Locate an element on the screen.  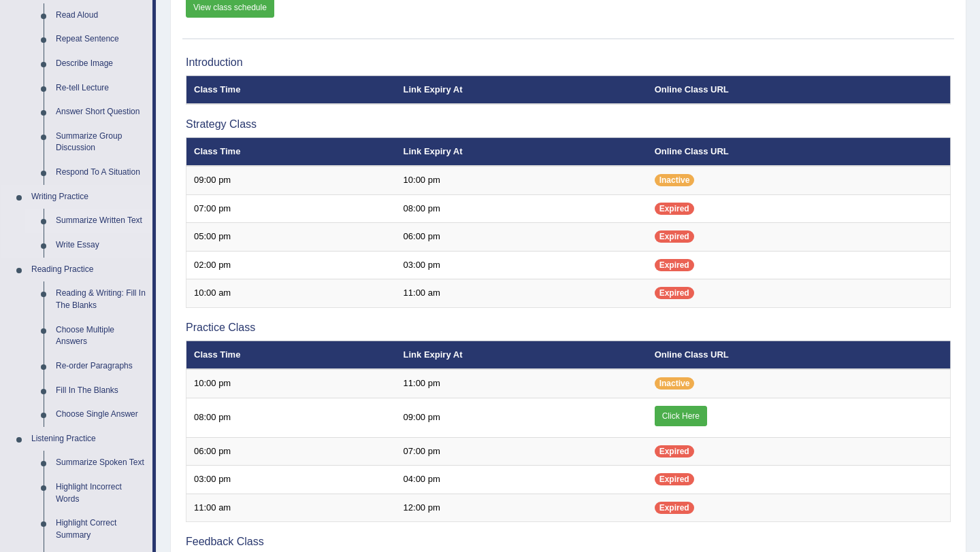
a: Highlight Incorrect Words is located at coordinates (101, 493).